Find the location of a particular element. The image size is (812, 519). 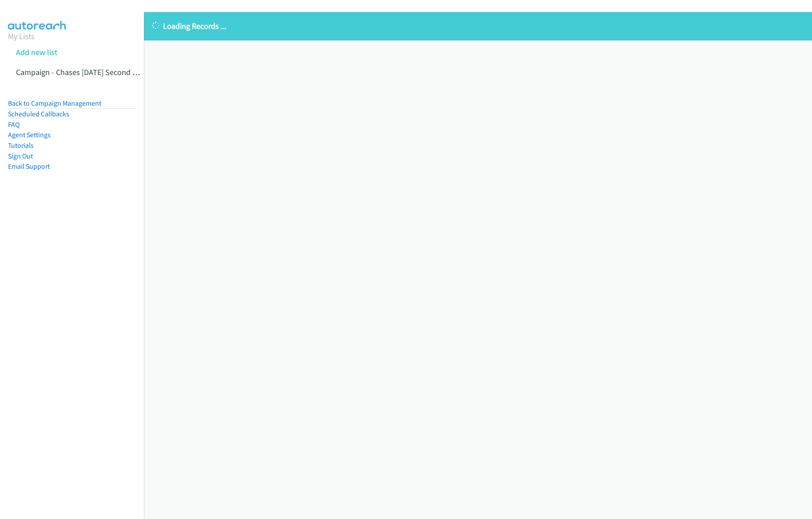

a: Email Support is located at coordinates (29, 166).